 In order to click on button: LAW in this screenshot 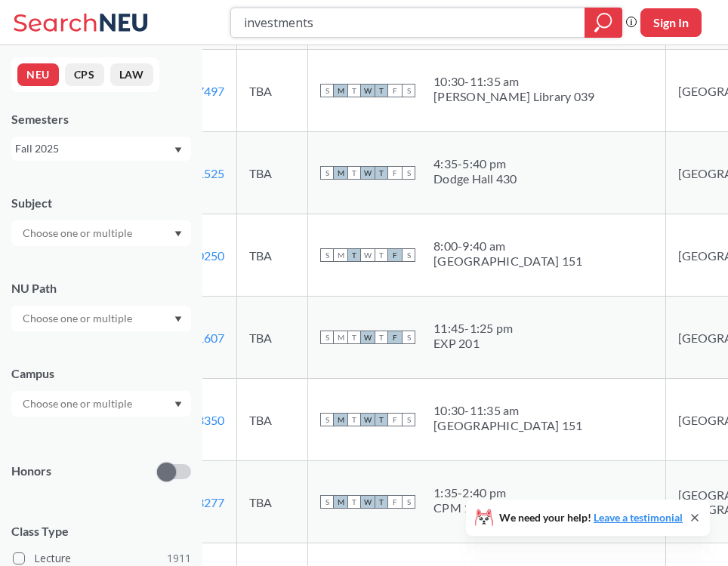, I will do `click(132, 75)`.